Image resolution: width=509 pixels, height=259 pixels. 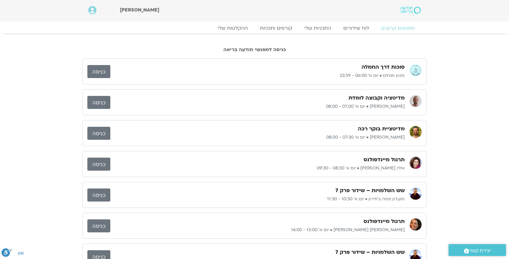 What do you see at coordinates (377, 98) in the screenshot?
I see `h3: מדיטציה וקבוצה לומדת` at bounding box center [377, 98].